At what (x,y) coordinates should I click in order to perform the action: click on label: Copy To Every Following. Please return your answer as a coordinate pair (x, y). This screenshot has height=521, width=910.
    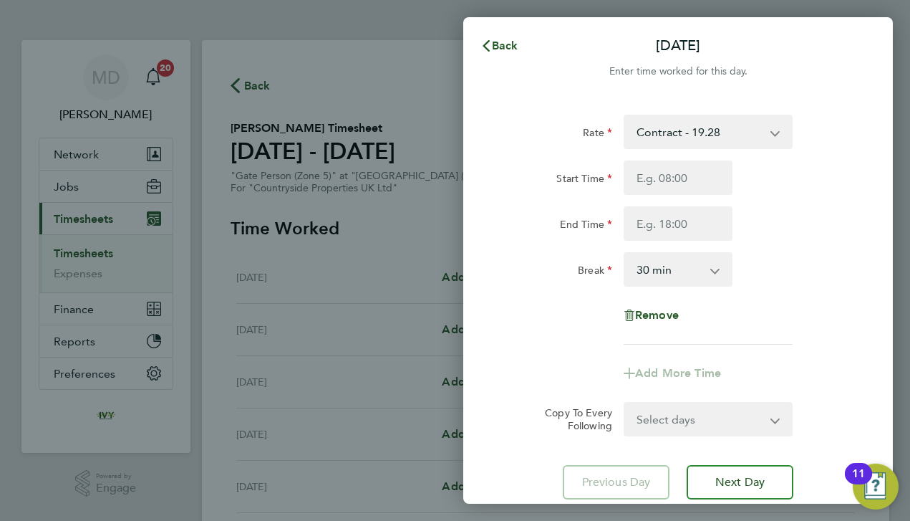
    Looking at the image, I should click on (573, 419).